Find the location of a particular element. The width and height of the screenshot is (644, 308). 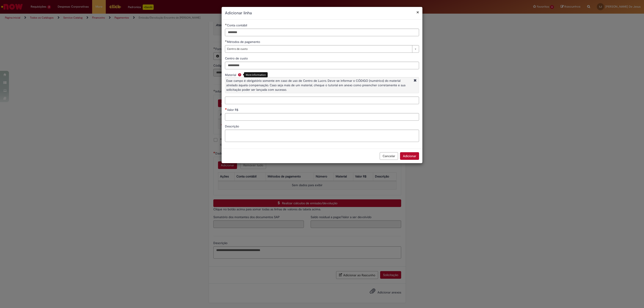

input: Conta contábil is located at coordinates (322, 33).